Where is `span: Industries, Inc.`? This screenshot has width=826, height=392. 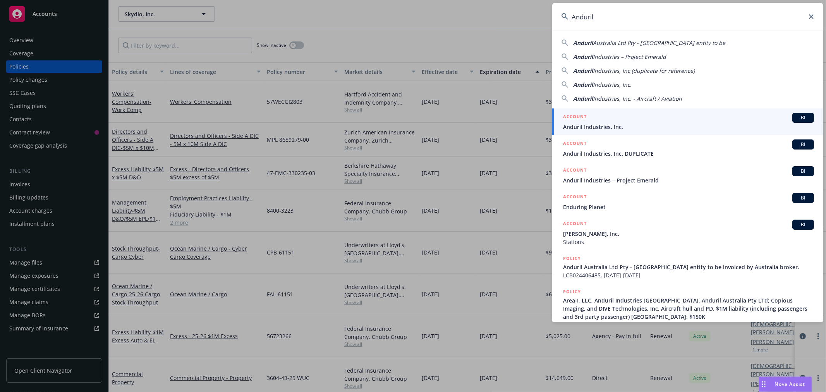 span: Industries, Inc. is located at coordinates (612, 84).